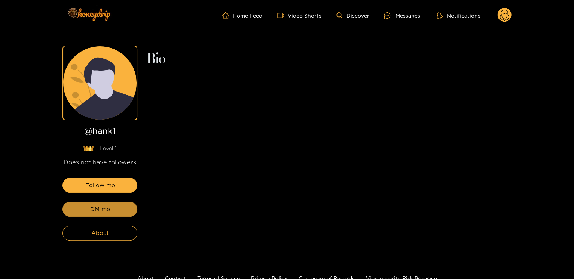 Image resolution: width=574 pixels, height=279 pixels. What do you see at coordinates (100, 186) in the screenshot?
I see `span: Follow me` at bounding box center [100, 186].